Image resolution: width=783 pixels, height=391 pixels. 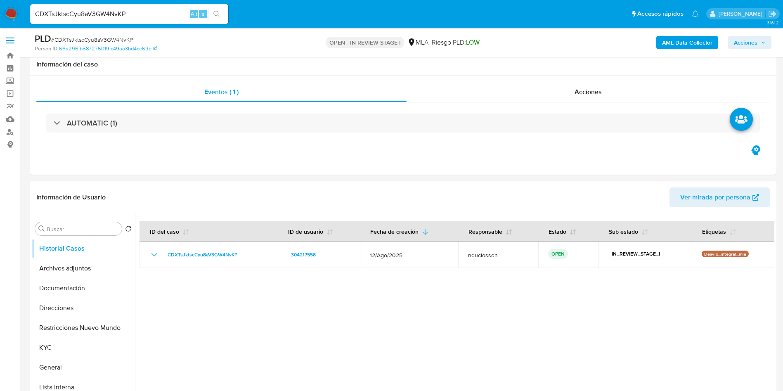 I want to click on input: Buscar, so click(x=83, y=229).